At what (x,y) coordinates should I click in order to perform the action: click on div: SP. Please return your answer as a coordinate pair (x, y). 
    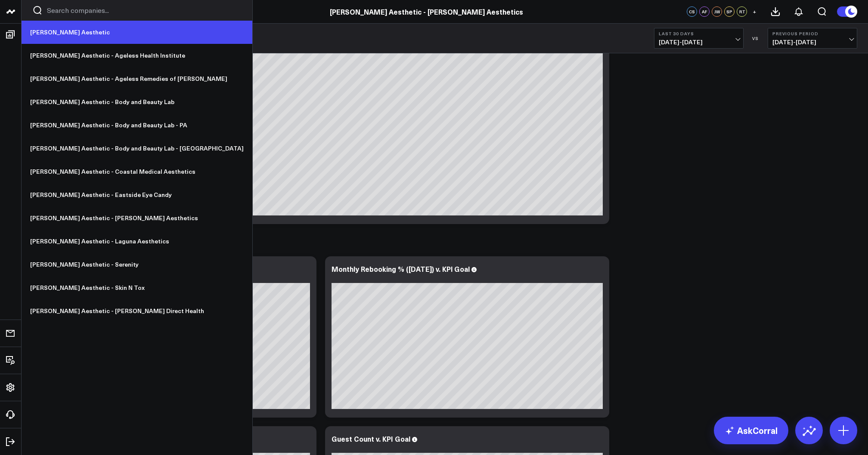
    Looking at the image, I should click on (729, 11).